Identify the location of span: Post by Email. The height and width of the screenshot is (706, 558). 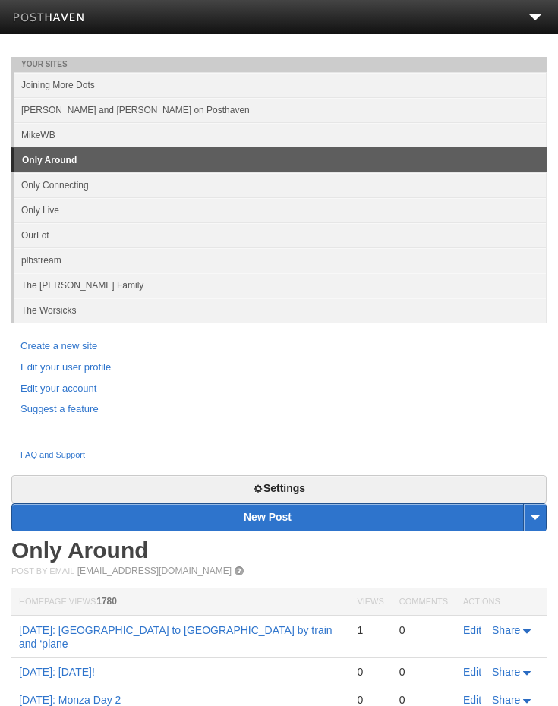
(43, 571).